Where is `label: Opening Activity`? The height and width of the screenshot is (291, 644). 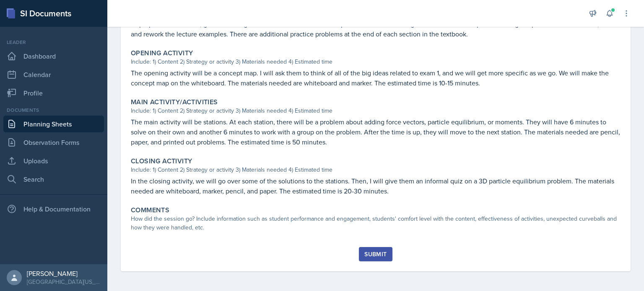 label: Opening Activity is located at coordinates (162, 53).